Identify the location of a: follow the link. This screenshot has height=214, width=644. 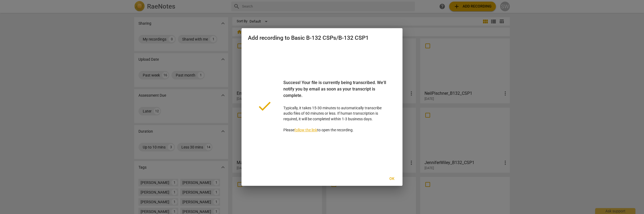
(306, 130).